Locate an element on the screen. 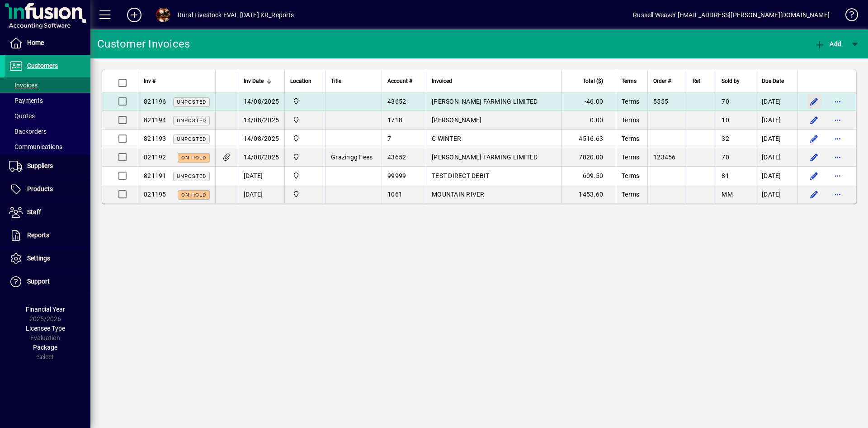  span: Backorders is located at coordinates (28, 132).